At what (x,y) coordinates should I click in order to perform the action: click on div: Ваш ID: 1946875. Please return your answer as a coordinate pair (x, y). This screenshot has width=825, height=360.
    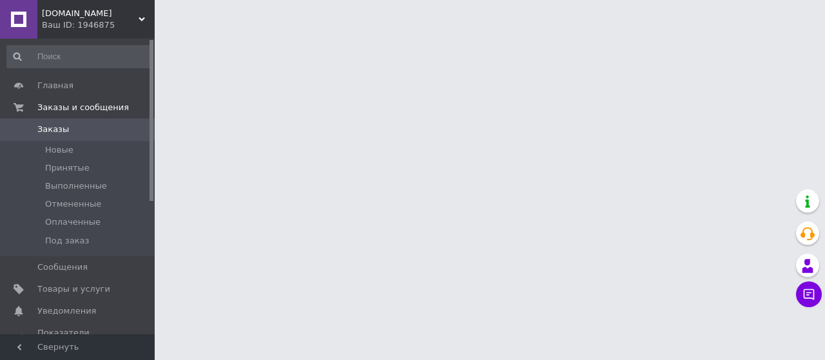
    Looking at the image, I should click on (98, 25).